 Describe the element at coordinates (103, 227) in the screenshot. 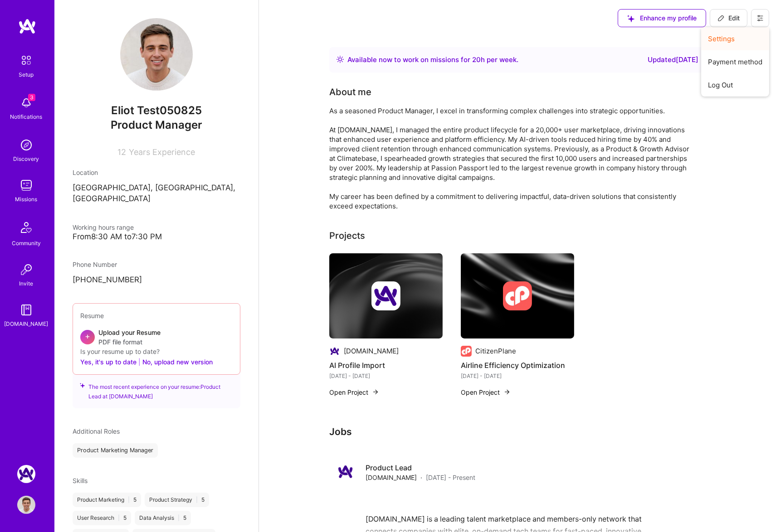

I see `span: Working hours range` at that location.